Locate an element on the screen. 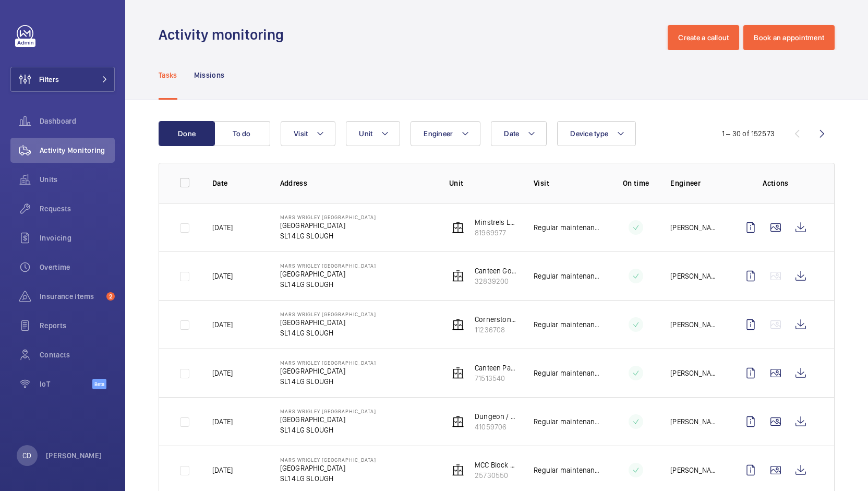 This screenshot has width=868, height=491. button: Visit is located at coordinates (308, 134).